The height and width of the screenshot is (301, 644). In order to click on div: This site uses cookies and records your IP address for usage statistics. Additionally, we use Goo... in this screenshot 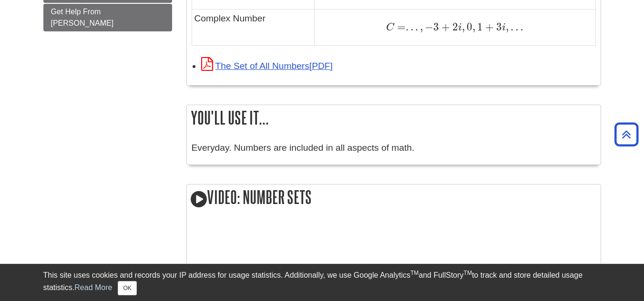, I will do `click(322, 283)`.